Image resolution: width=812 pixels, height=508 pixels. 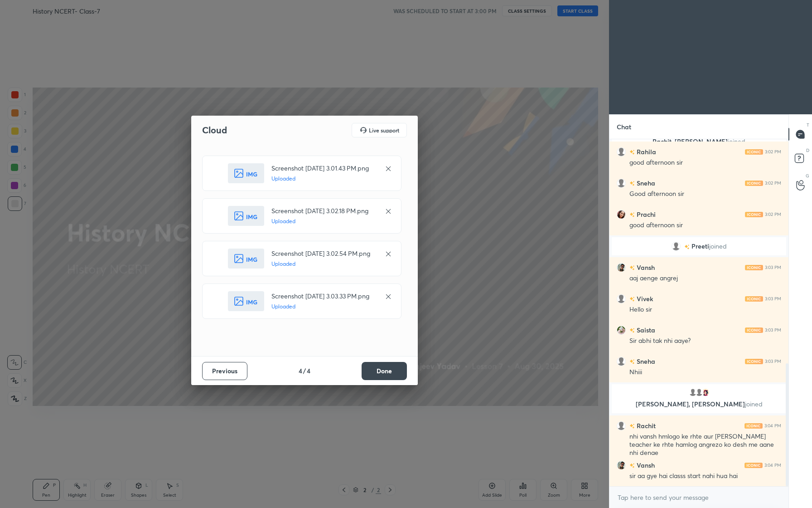 What do you see at coordinates (621, 330) in the screenshot?
I see `img: ab7d10b006b04d59a5198bc4c268c61a.jpg` at bounding box center [621, 330].